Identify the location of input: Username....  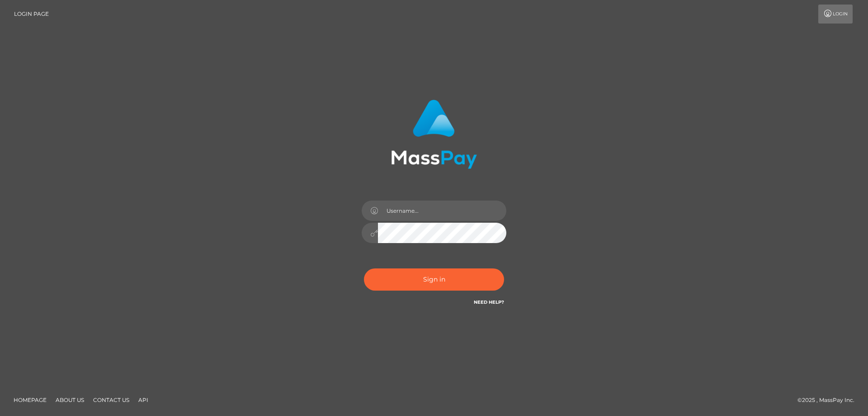
(442, 211).